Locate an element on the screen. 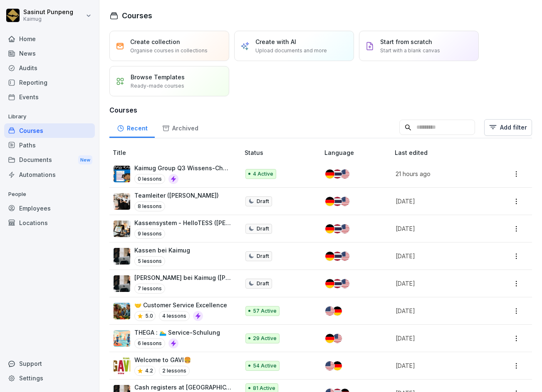 This screenshot has height=392, width=542. a: News is located at coordinates (50, 53).